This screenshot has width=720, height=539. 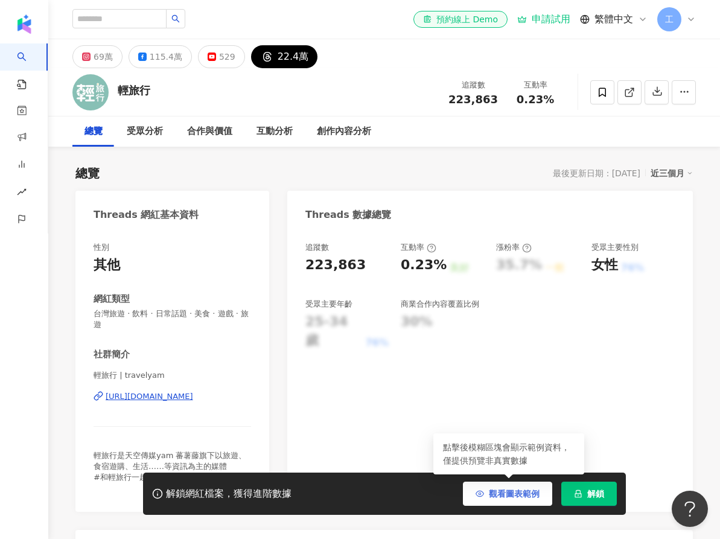 What do you see at coordinates (460, 19) in the screenshot?
I see `a: 預約線上 Demo` at bounding box center [460, 19].